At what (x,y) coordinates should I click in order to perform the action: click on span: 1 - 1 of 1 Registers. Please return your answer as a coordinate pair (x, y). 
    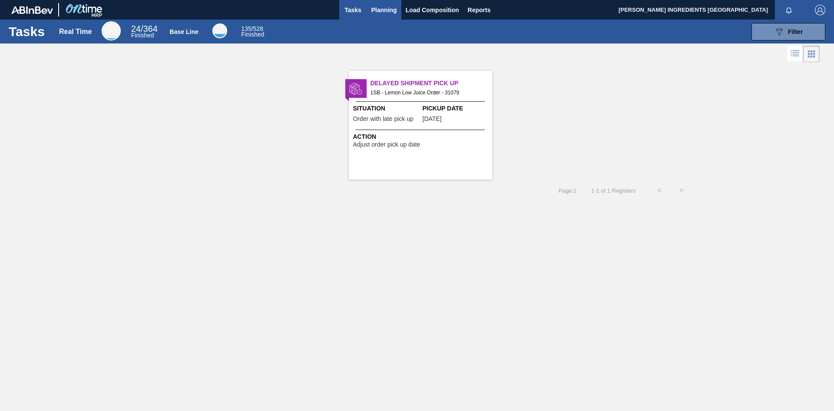
    Looking at the image, I should click on (613, 190).